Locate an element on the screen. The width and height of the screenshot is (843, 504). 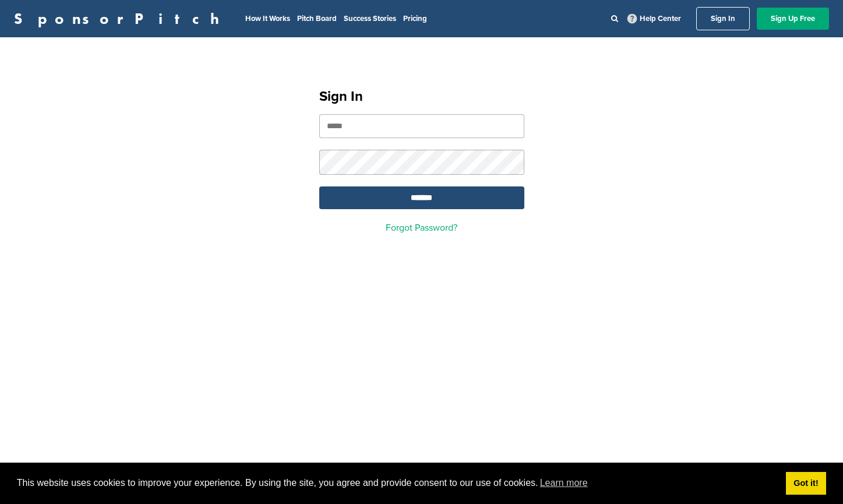
a: How It Works is located at coordinates (267, 18).